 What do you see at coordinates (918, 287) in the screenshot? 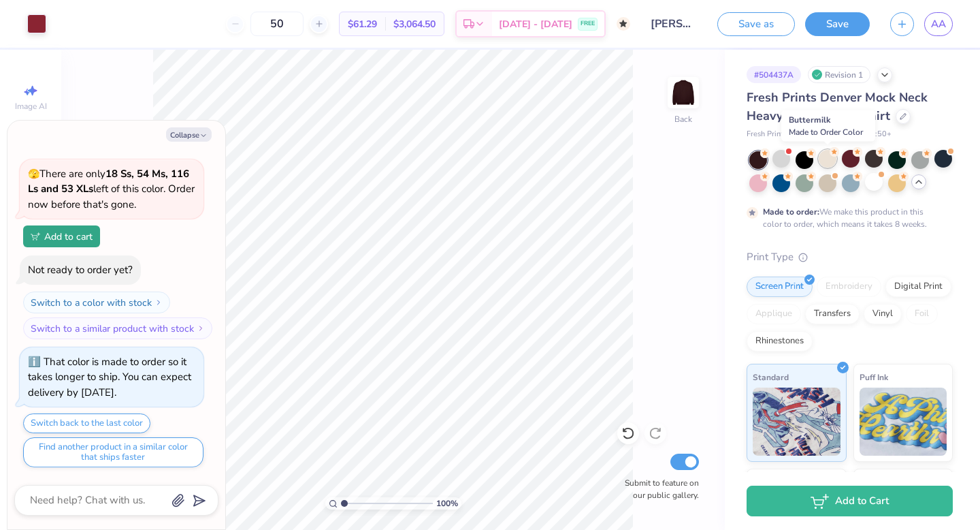
I see `div: Digital Print` at bounding box center [918, 287].